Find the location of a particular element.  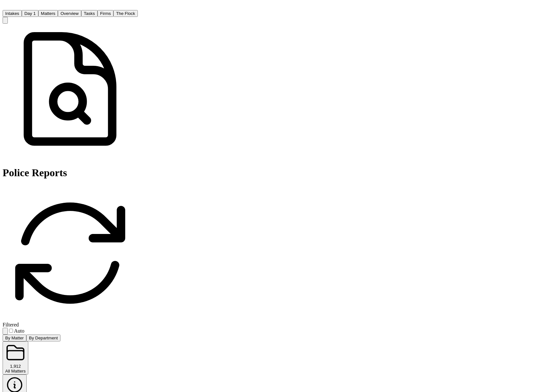

button: By Department is located at coordinates (43, 338).